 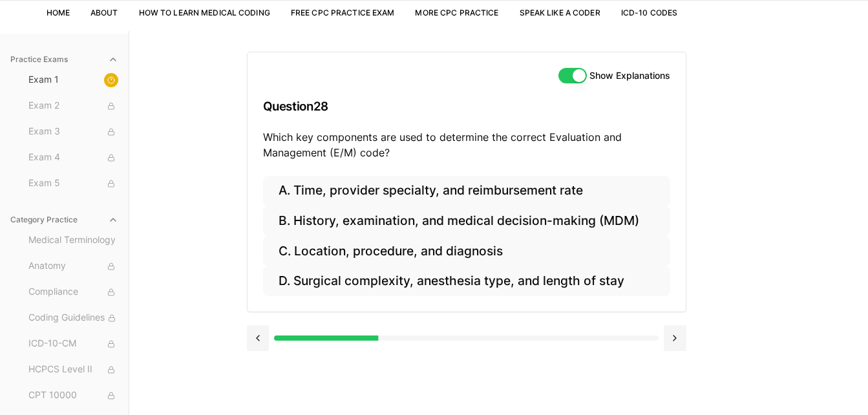 I want to click on span: Exam 2, so click(x=73, y=106).